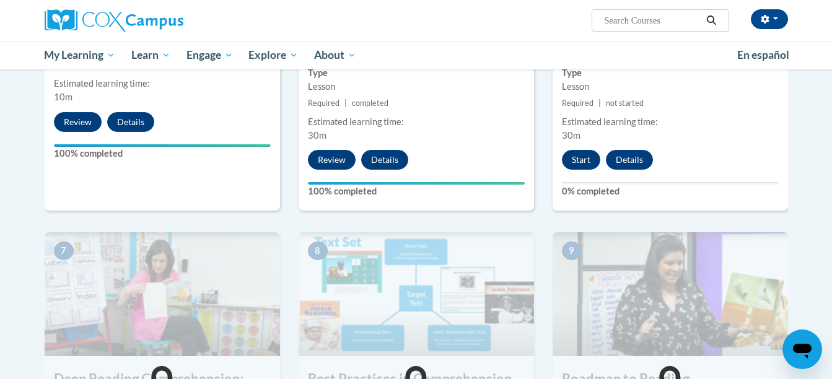 This screenshot has width=832, height=379. I want to click on span: Engage, so click(209, 55).